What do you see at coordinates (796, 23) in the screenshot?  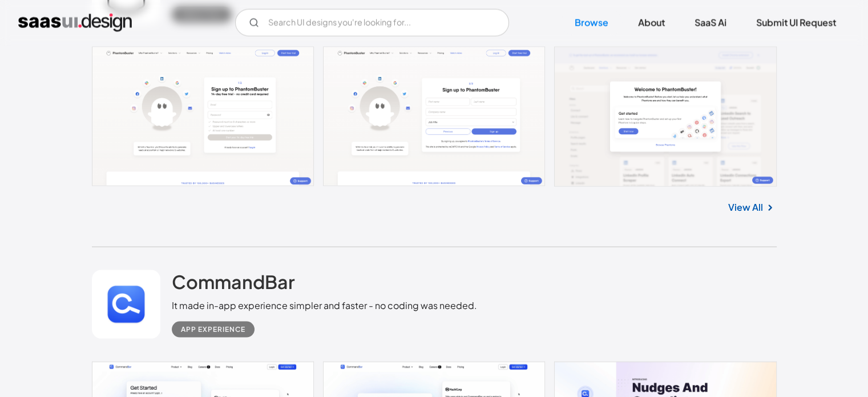 I see `a: Submit UI Request` at bounding box center [796, 23].